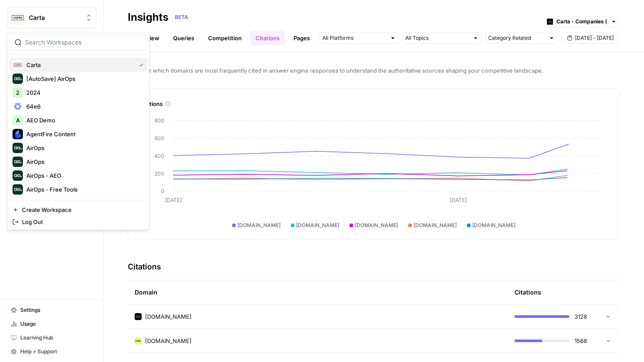 This screenshot has width=644, height=362. I want to click on span: [AutoSave] AirOps, so click(83, 79).